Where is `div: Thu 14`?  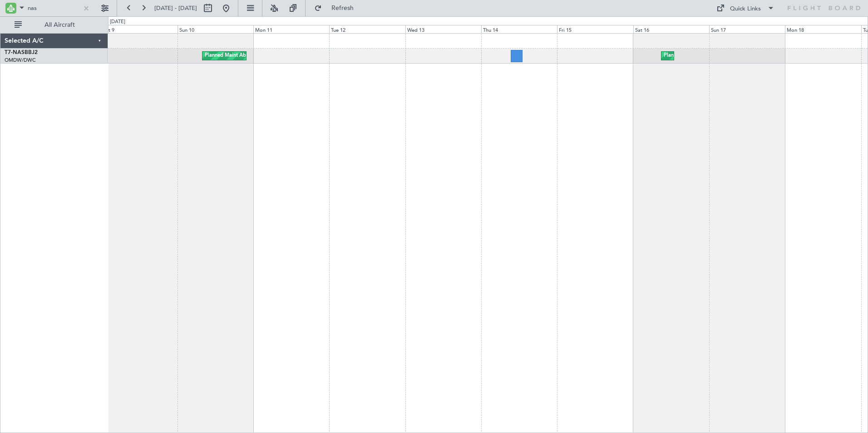
div: Thu 14 is located at coordinates (519, 29).